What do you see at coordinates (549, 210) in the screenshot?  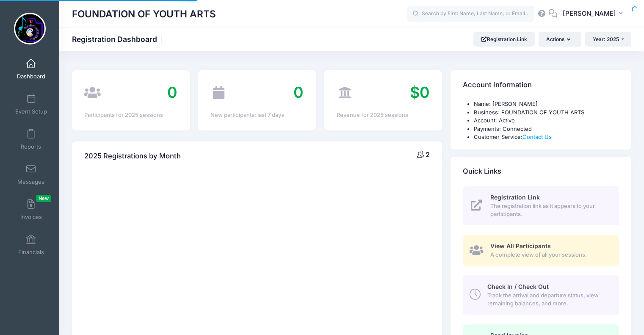 I see `span: The registration link as it appears to your participants.` at bounding box center [549, 210].